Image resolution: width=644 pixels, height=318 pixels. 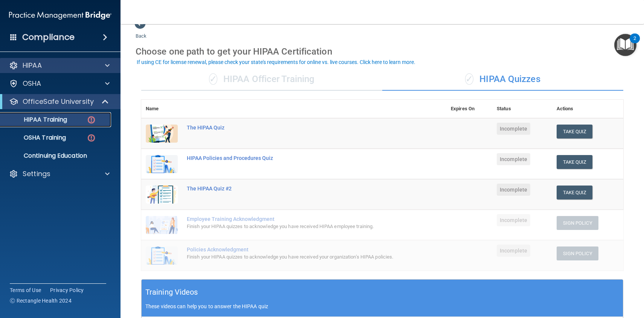 What do you see at coordinates (162, 109) in the screenshot?
I see `th: Name` at bounding box center [162, 109].